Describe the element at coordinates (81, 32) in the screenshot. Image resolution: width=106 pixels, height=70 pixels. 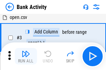
I see `div: range` at that location.